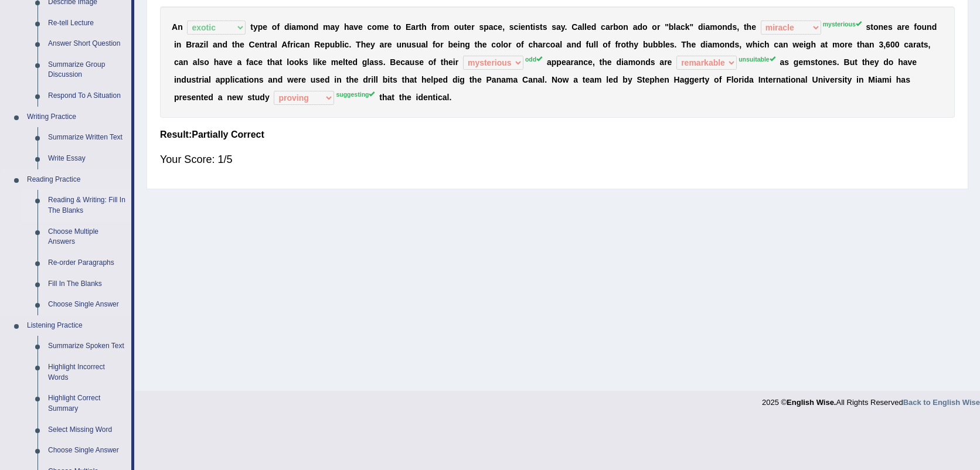 Image resolution: width=980 pixels, height=470 pixels. Describe the element at coordinates (776, 44) in the screenshot. I see `b: c` at that location.